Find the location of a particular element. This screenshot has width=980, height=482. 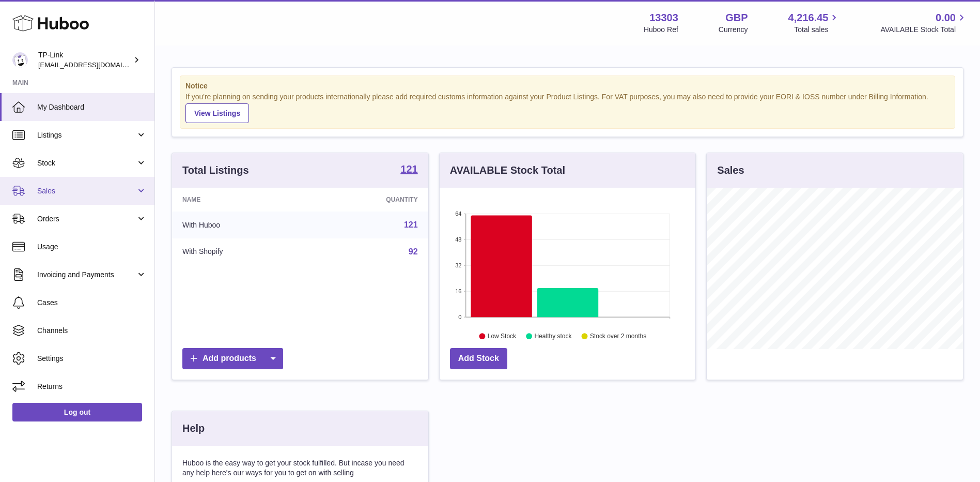

text: 32 is located at coordinates (458, 265).